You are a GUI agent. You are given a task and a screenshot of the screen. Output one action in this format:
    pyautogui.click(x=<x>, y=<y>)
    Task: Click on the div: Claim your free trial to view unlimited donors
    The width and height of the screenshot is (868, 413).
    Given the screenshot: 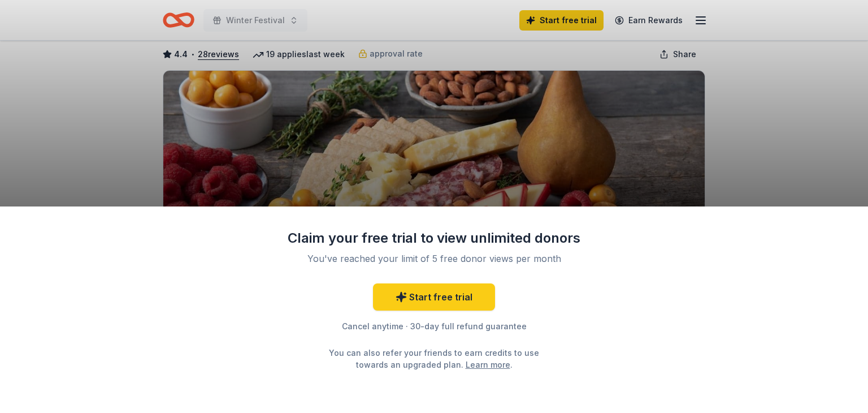 What is the action you would take?
    pyautogui.click(x=434, y=238)
    